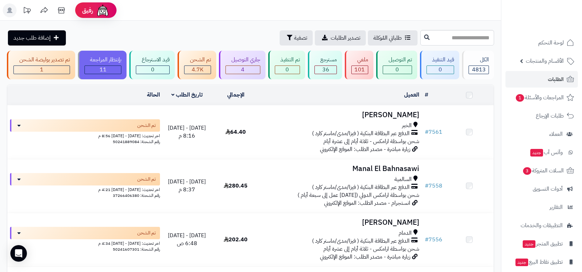 The height and width of the screenshot is (272, 582). What do you see at coordinates (136, 196) in the screenshot?
I see `span: رقم الشحنة: 37266406380` at bounding box center [136, 196].